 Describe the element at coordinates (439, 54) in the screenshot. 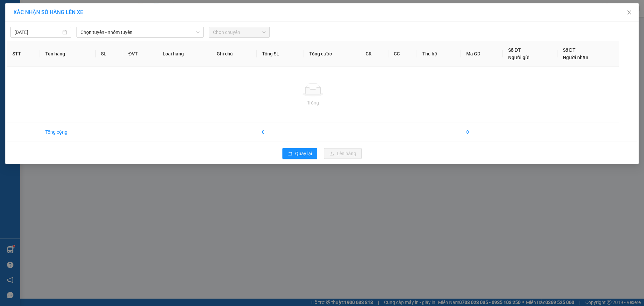

I see `th: Thu hộ` at that location.